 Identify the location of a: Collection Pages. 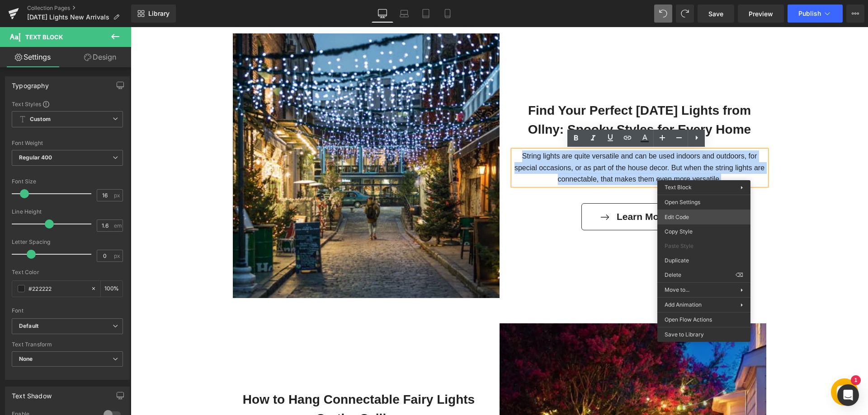
(79, 8).